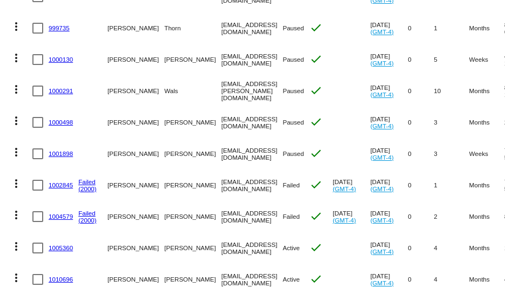 Image resolution: width=505 pixels, height=287 pixels. I want to click on mat-cell: 5, so click(451, 59).